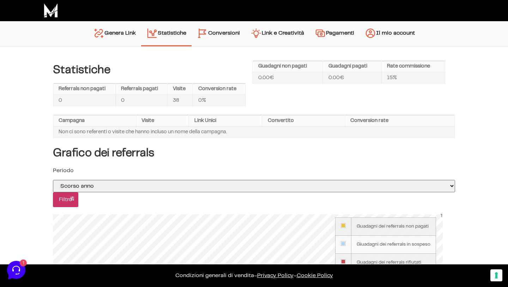  I want to click on span: Le tue conversazioni, so click(36, 31).